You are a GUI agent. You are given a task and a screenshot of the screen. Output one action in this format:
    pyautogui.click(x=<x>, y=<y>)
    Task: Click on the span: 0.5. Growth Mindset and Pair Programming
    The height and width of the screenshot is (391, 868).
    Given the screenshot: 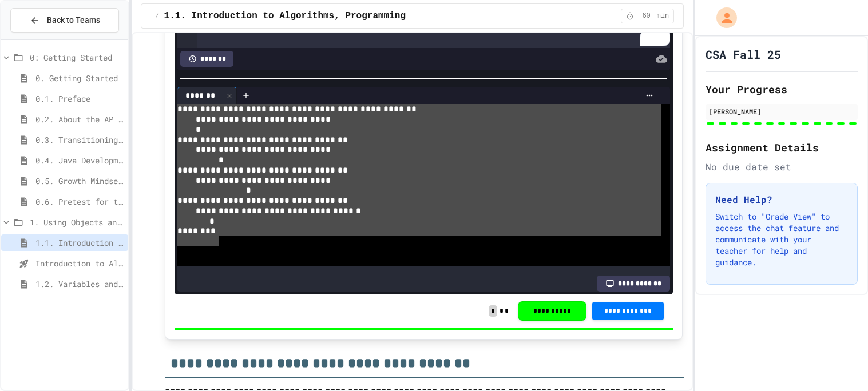 What is the action you would take?
    pyautogui.click(x=79, y=180)
    